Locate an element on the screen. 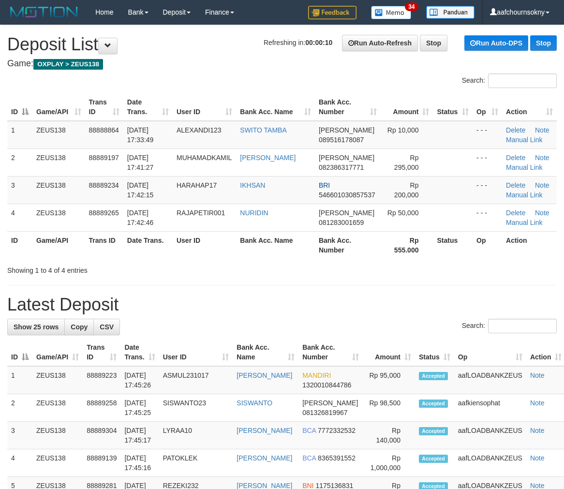 This screenshot has width=564, height=489. td: Rp 1,000,000 is located at coordinates (389, 463).